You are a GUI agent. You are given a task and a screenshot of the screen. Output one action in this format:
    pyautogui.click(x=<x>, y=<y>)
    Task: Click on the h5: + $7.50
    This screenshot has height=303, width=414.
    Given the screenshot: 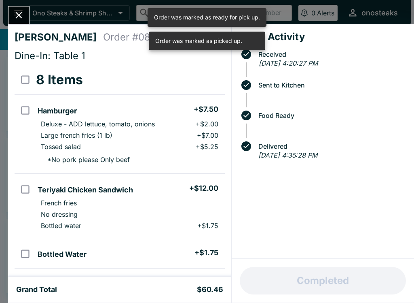 What is the action you would take?
    pyautogui.click(x=206, y=109)
    